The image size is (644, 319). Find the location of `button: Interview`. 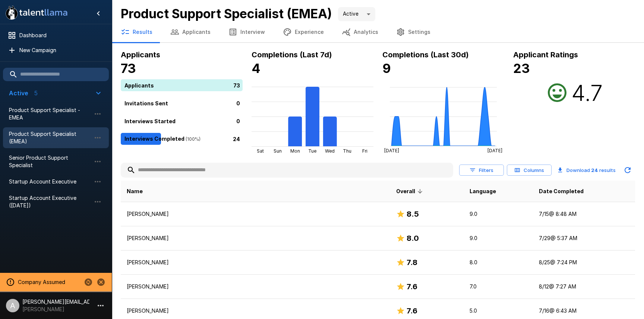

button: Interview is located at coordinates (247, 32).